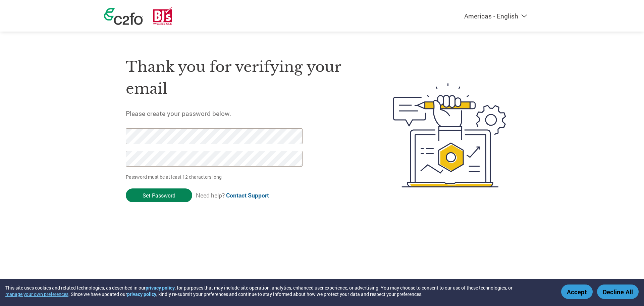 This screenshot has width=644, height=306. What do you see at coordinates (37, 294) in the screenshot?
I see `button: manage your own preferences` at bounding box center [37, 294].